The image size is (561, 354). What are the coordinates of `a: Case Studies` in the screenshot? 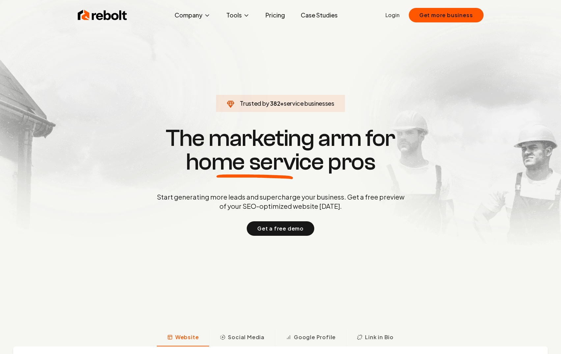 It's located at (319, 15).